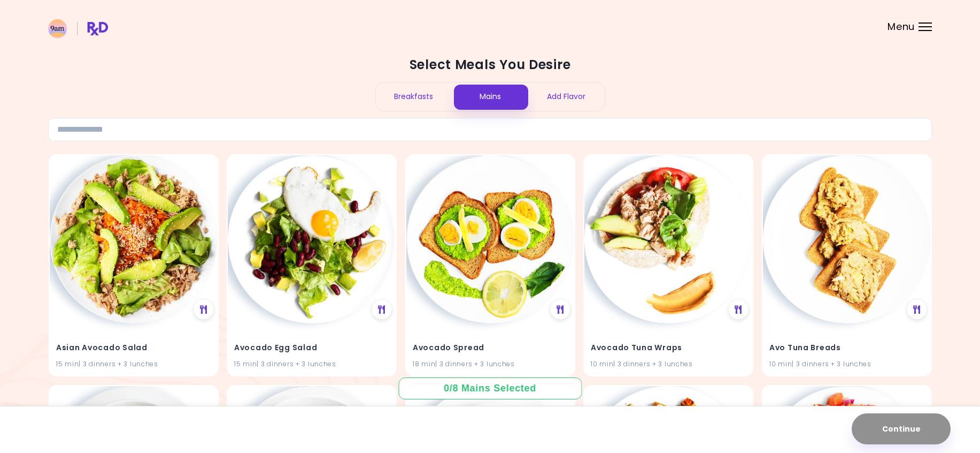  What do you see at coordinates (78, 29) in the screenshot?
I see `img: RxDiet` at bounding box center [78, 29].